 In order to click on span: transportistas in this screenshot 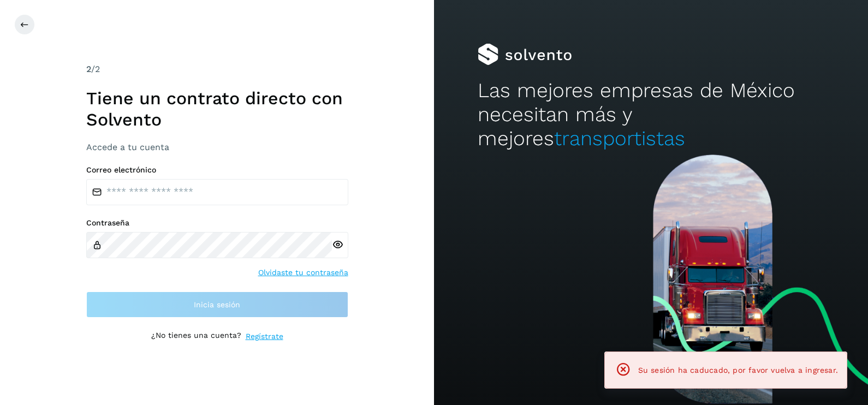, I will do `click(620, 138)`.